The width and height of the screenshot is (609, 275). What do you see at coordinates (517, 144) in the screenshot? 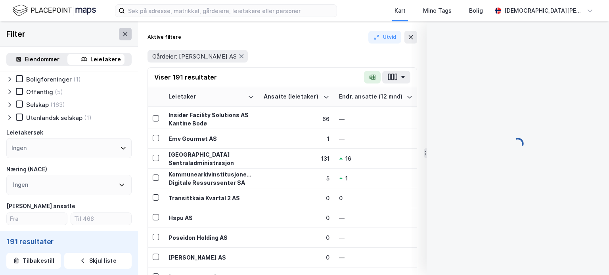
I see `img: spinner.a6d8c91a73a9ac5275cf975e30b51cfb.svg` at bounding box center [517, 144].